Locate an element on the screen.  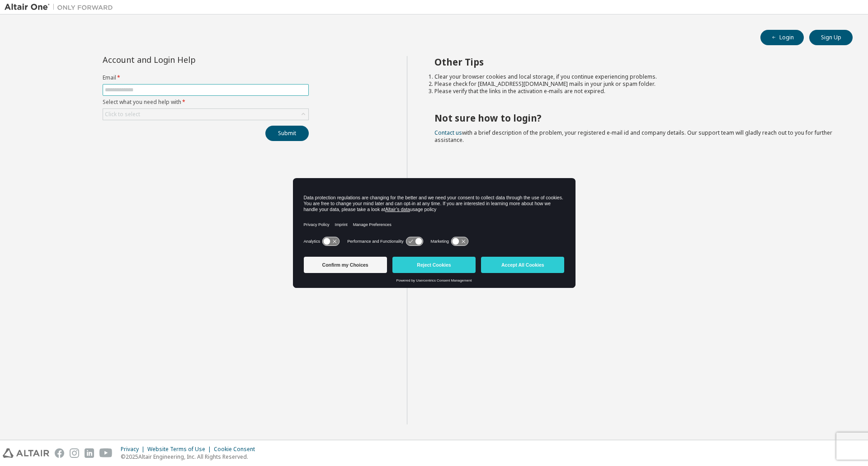
button: Submit is located at coordinates (287, 134).